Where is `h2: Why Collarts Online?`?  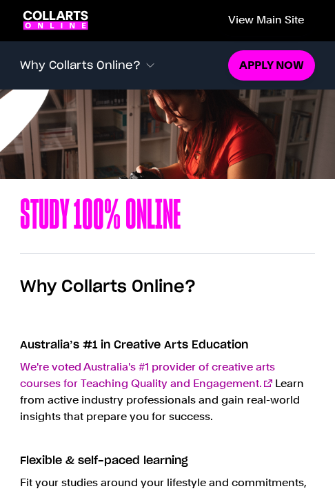
h2: Why Collarts Online? is located at coordinates (108, 287).